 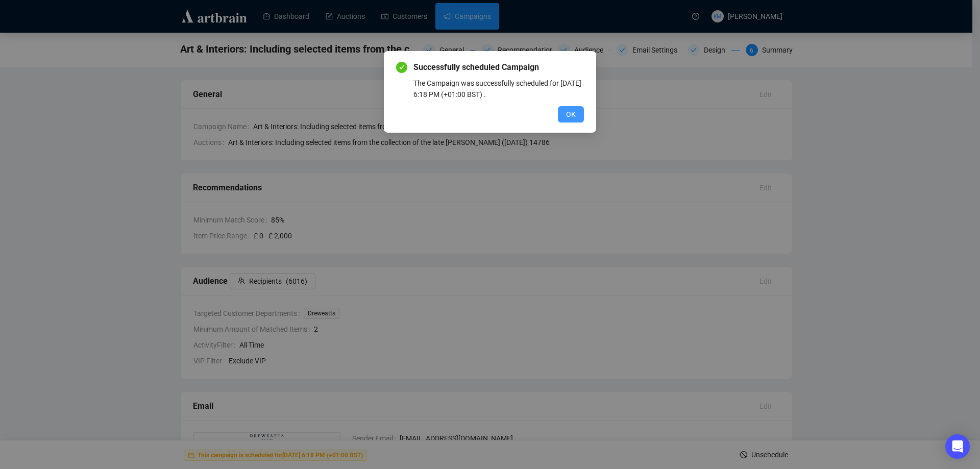 What do you see at coordinates (571, 115) in the screenshot?
I see `button: OK` at bounding box center [571, 115].